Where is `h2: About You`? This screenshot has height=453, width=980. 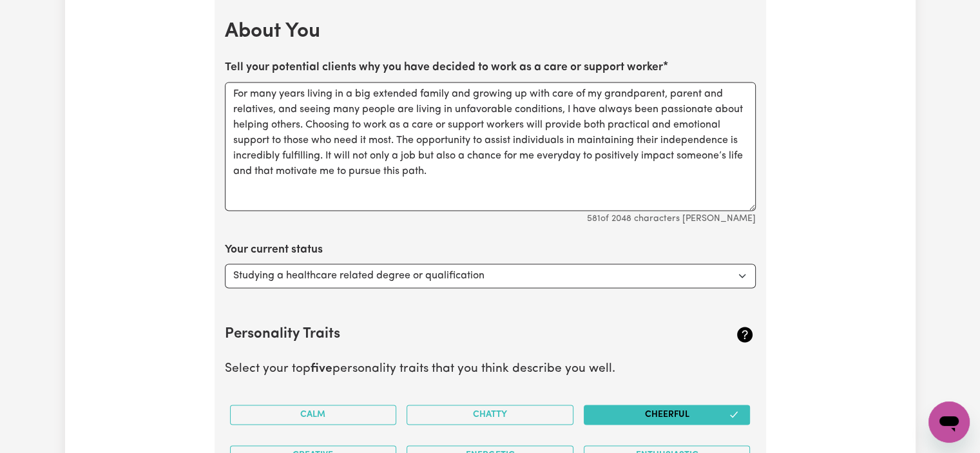
h2: About You is located at coordinates (490, 32).